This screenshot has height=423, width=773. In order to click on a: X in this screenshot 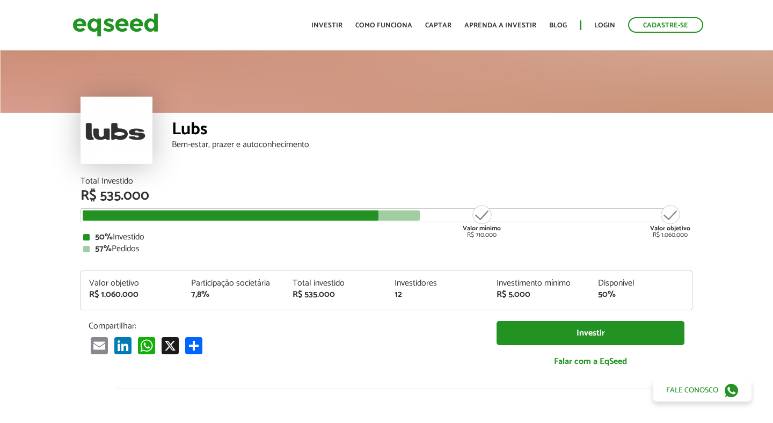, I will do `click(170, 345)`.